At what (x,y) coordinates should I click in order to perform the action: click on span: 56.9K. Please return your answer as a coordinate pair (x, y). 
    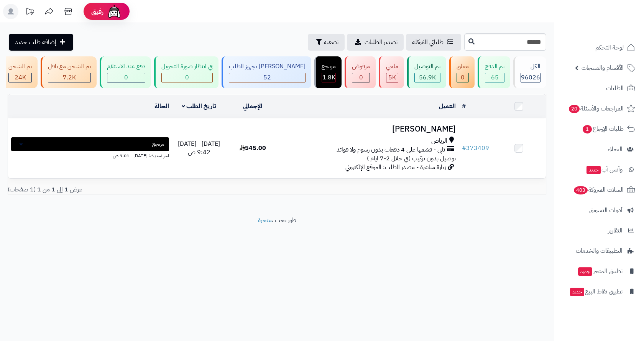
    Looking at the image, I should click on (428, 77).